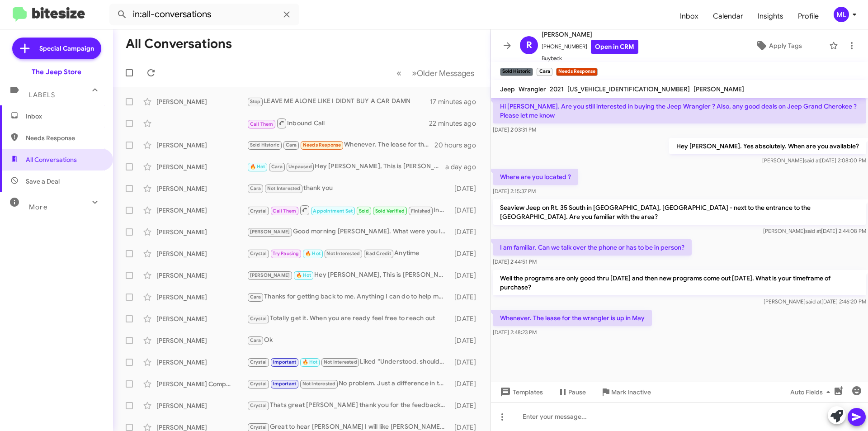  Describe the element at coordinates (785, 46) in the screenshot. I see `span: Apply Tags` at that location.